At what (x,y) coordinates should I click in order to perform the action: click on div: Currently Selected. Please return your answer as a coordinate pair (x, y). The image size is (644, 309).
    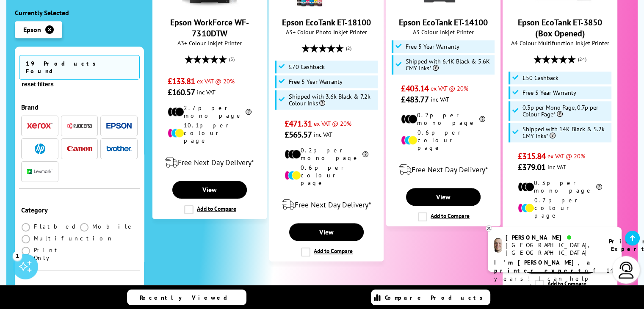
    Looking at the image, I should click on (80, 13).